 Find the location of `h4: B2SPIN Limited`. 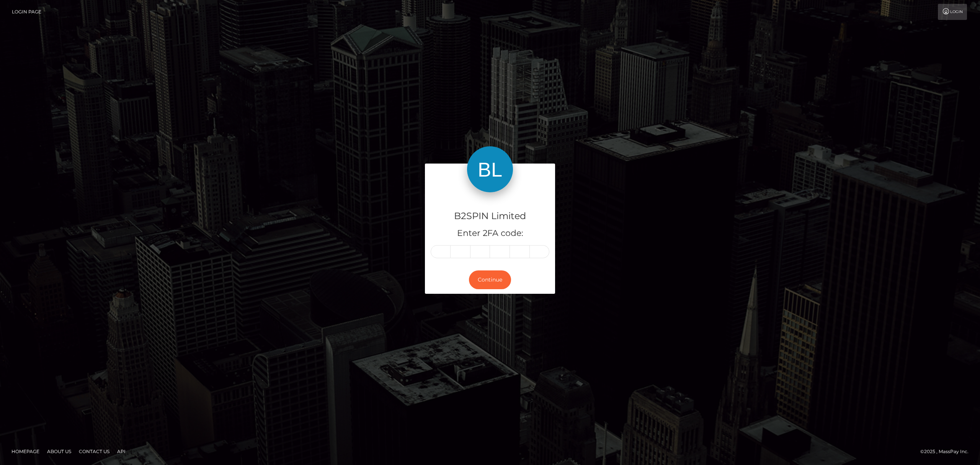

h4: B2SPIN Limited is located at coordinates (490, 216).